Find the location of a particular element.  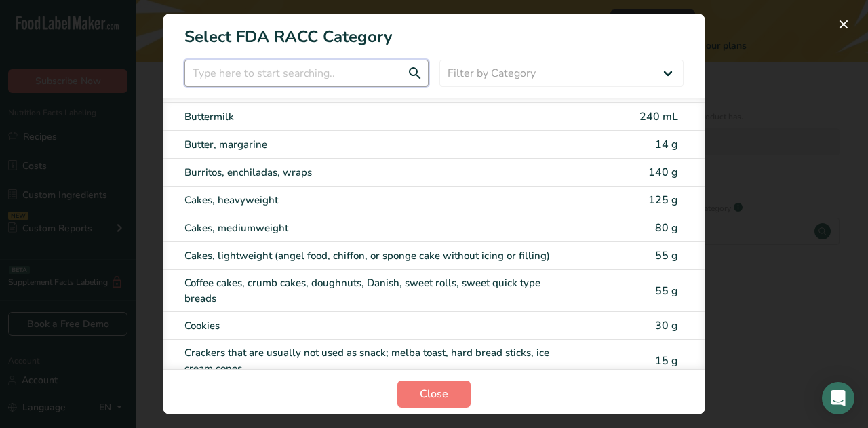

div: Burritos, enchiladas, wraps is located at coordinates (377, 172).